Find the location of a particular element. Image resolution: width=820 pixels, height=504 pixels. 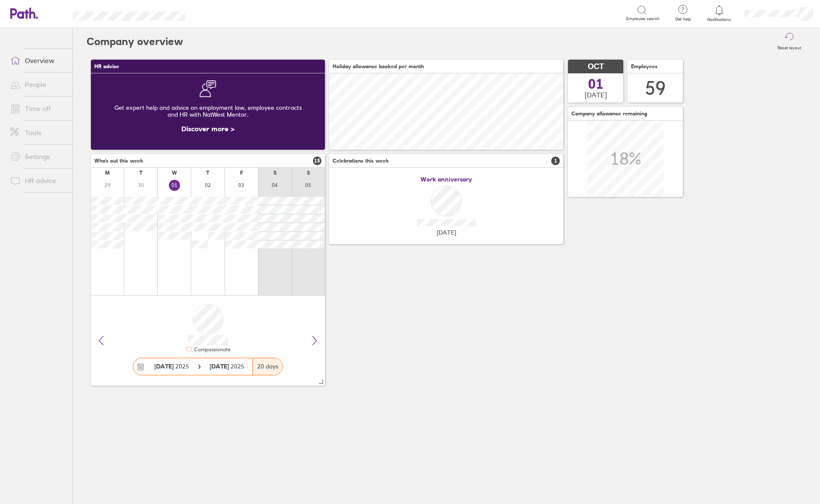

span: Employee search is located at coordinates (643, 19).